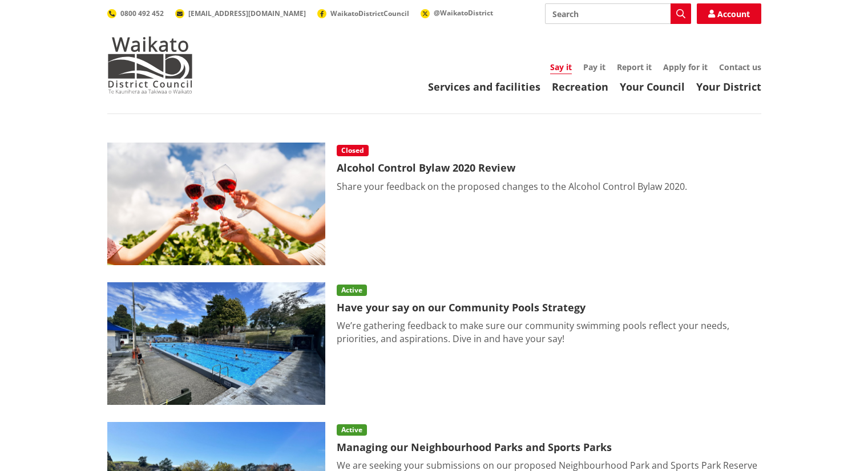 Image resolution: width=868 pixels, height=471 pixels. What do you see at coordinates (484, 87) in the screenshot?
I see `a: Services and facilities` at bounding box center [484, 87].